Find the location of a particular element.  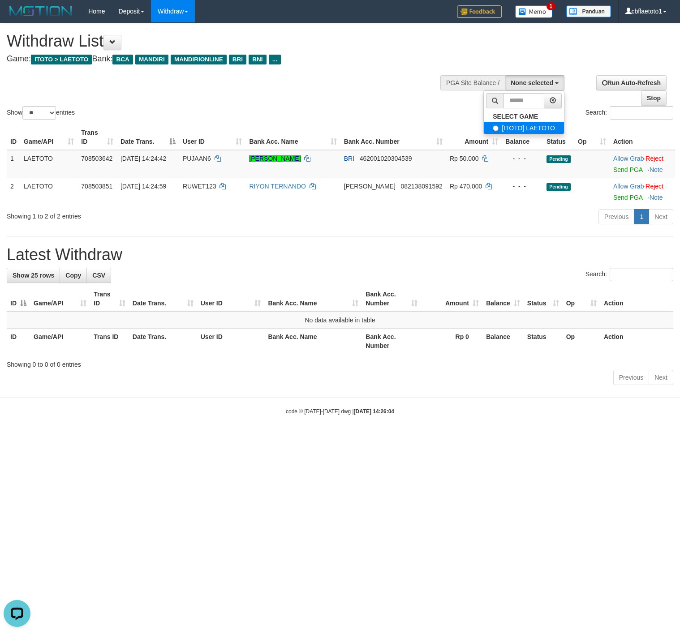

a: Copy is located at coordinates (73, 276).